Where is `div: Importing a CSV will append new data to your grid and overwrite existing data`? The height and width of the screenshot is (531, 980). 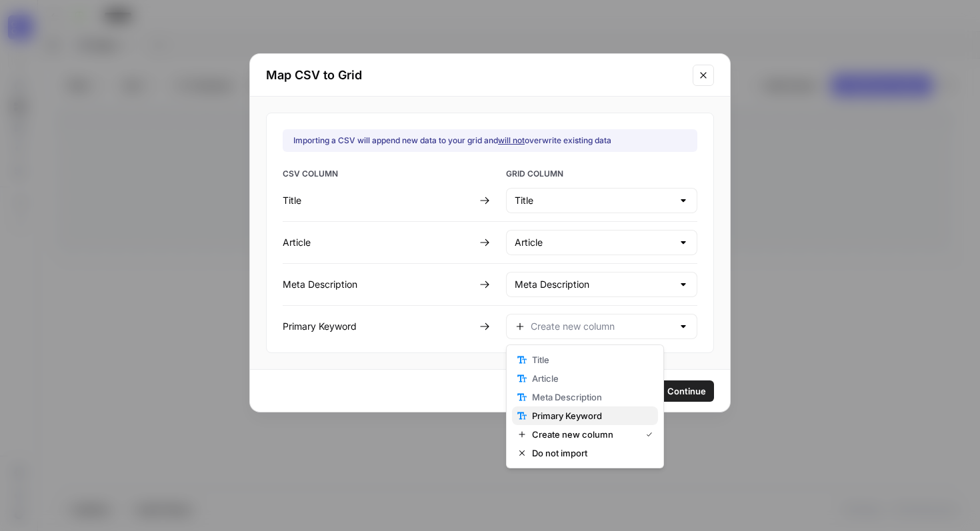
div: Importing a CSV will append new data to your grid and overwrite existing data is located at coordinates (452, 141).